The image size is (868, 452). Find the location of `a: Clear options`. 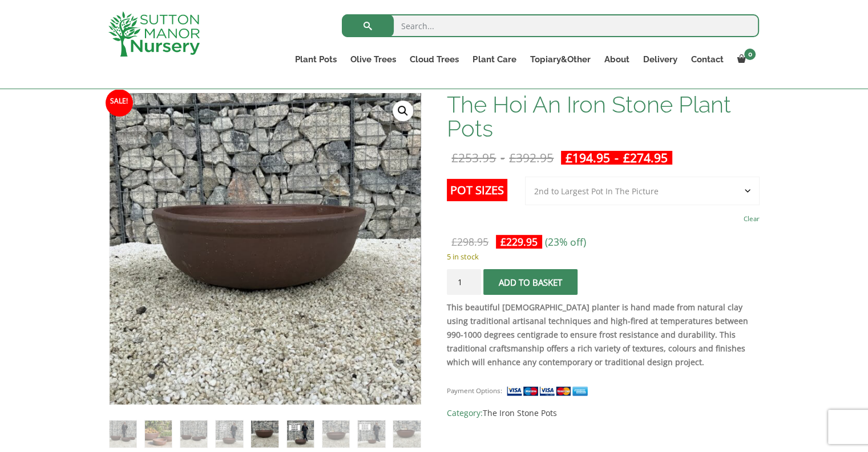

a: Clear options is located at coordinates (752, 219).